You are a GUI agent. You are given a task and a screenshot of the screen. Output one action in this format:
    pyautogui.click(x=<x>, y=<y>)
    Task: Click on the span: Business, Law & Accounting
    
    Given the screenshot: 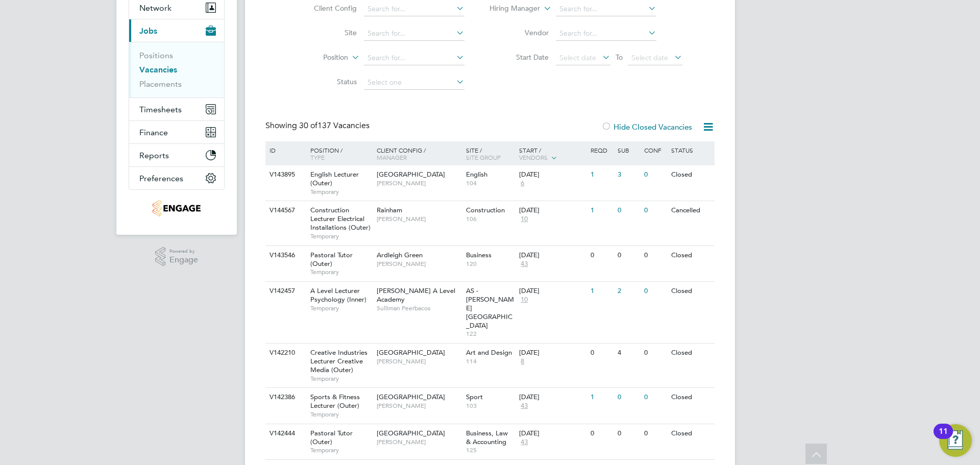 What is the action you would take?
    pyautogui.click(x=487, y=437)
    